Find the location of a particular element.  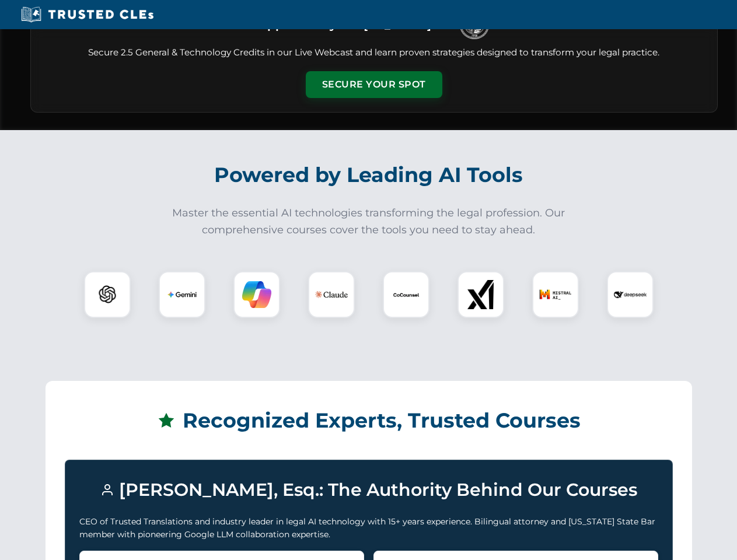

img: Claude Logo is located at coordinates (332, 294).